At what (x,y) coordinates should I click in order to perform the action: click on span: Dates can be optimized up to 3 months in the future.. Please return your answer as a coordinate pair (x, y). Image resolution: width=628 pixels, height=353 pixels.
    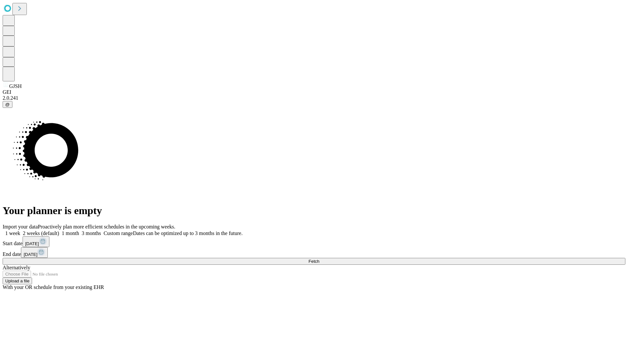
    Looking at the image, I should click on (187, 233).